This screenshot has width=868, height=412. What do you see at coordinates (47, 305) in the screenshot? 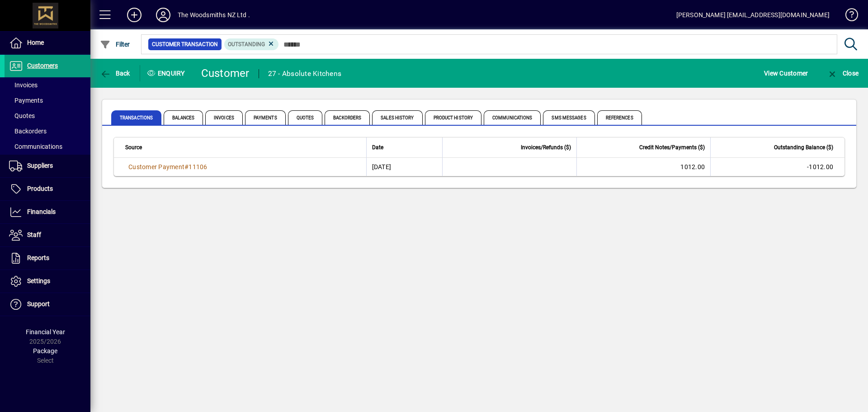
I see `a: Support` at bounding box center [47, 305].